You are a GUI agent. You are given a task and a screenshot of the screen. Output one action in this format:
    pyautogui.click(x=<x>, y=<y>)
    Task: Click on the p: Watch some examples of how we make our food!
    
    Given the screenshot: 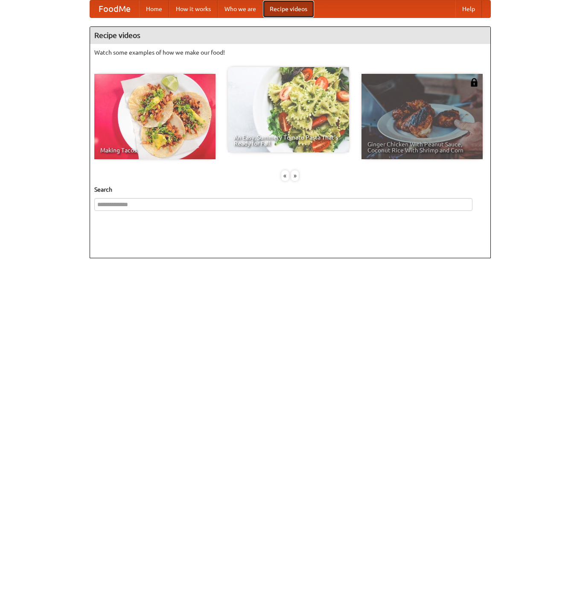 What is the action you would take?
    pyautogui.click(x=290, y=52)
    